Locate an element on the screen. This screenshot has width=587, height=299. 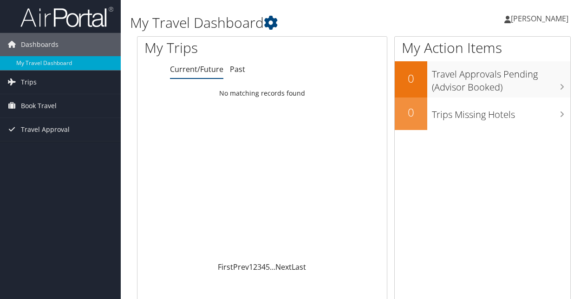
span: Trips is located at coordinates (29, 82).